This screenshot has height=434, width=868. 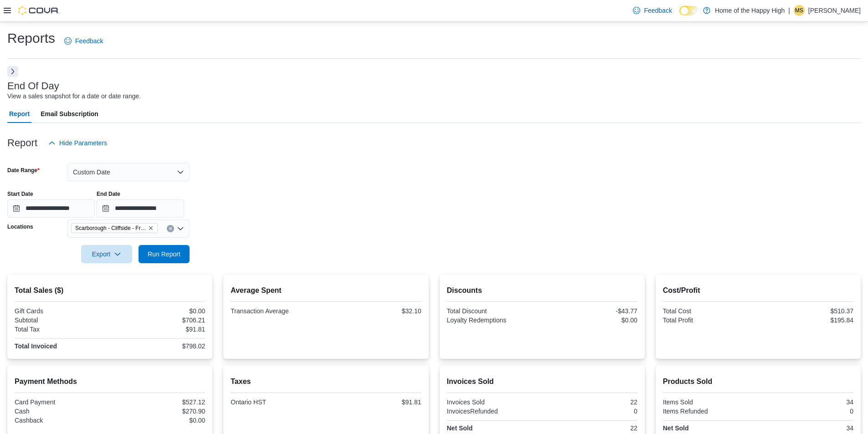 I want to click on h2: Invoices Sold, so click(x=542, y=382).